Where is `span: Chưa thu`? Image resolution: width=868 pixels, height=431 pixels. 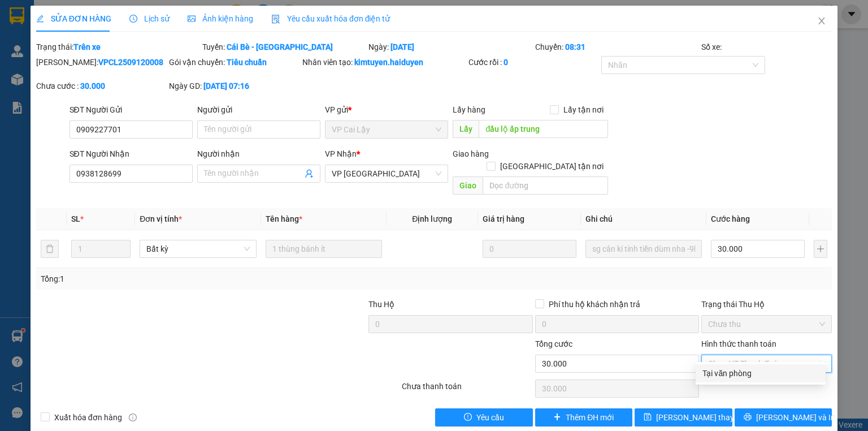 span: Chưa thu is located at coordinates (766, 324).